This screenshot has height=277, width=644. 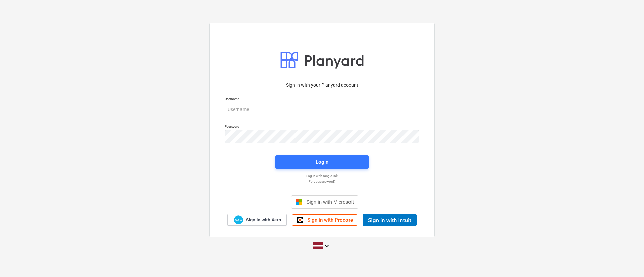 What do you see at coordinates (322, 181) in the screenshot?
I see `a: Forgot password?` at bounding box center [322, 181].